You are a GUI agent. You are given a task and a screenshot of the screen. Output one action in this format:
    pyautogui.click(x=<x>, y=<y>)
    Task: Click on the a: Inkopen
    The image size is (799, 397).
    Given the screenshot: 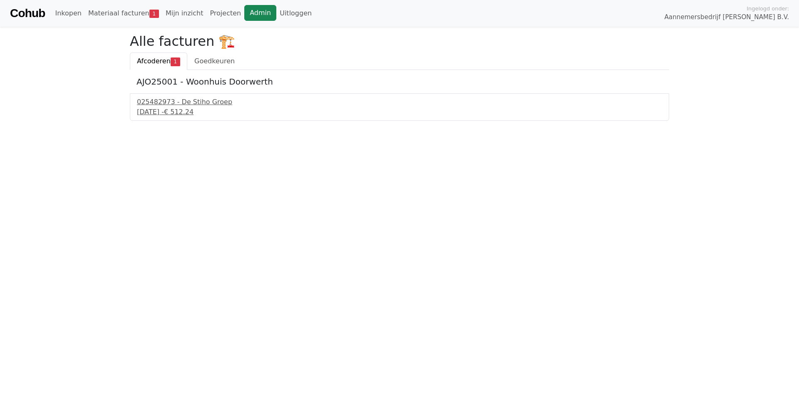 What is the action you would take?
    pyautogui.click(x=68, y=13)
    